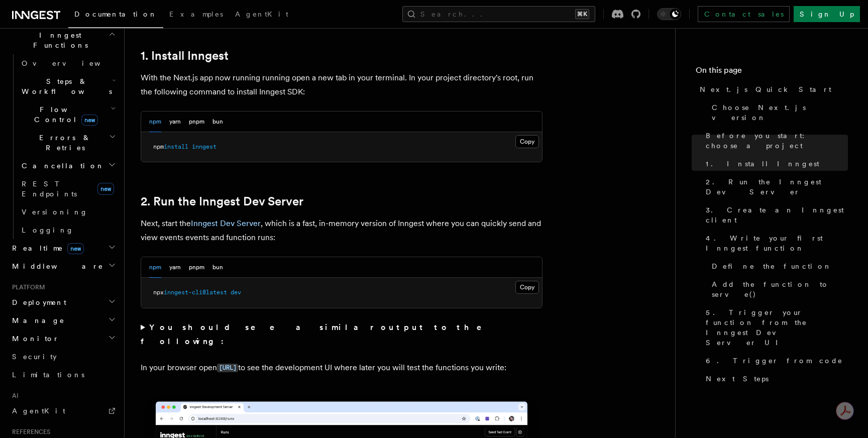 This screenshot has height=438, width=868. Describe the element at coordinates (63, 302) in the screenshot. I see `button: Deployment` at that location.